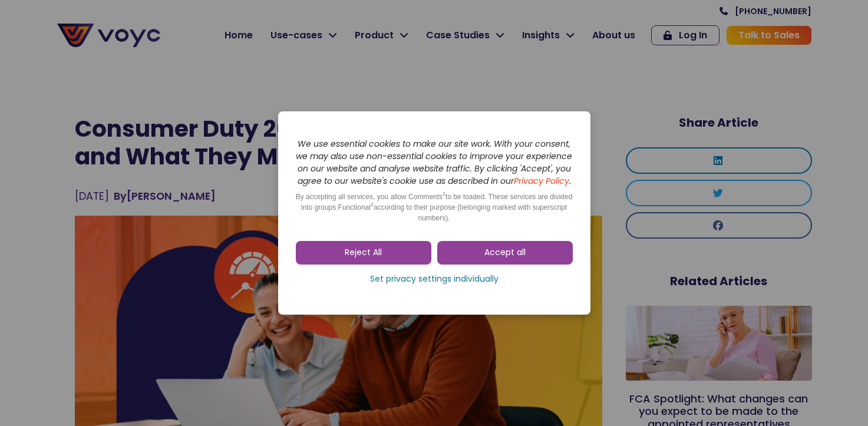  What do you see at coordinates (434, 279) in the screenshot?
I see `span: Set privacy settings individually` at bounding box center [434, 279].